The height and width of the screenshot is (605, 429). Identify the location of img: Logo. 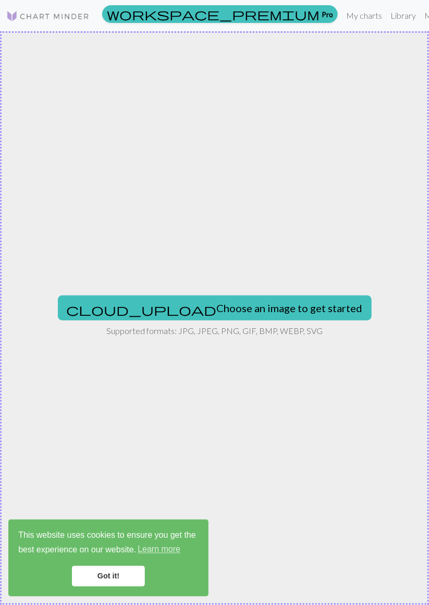
(48, 16).